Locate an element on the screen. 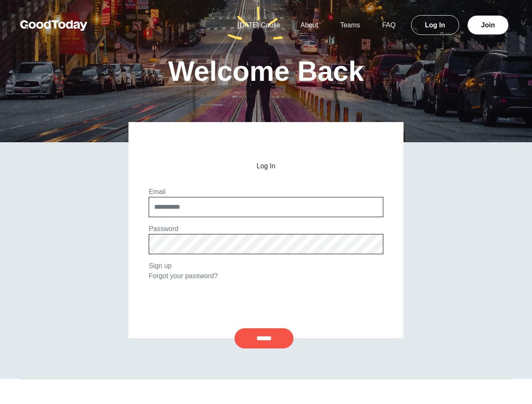  a: Sign up is located at coordinates (160, 265).